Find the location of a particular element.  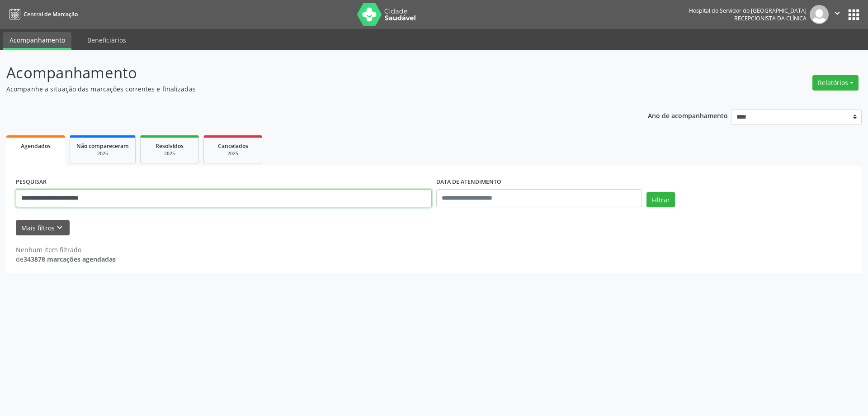

div: de is located at coordinates (66, 259).